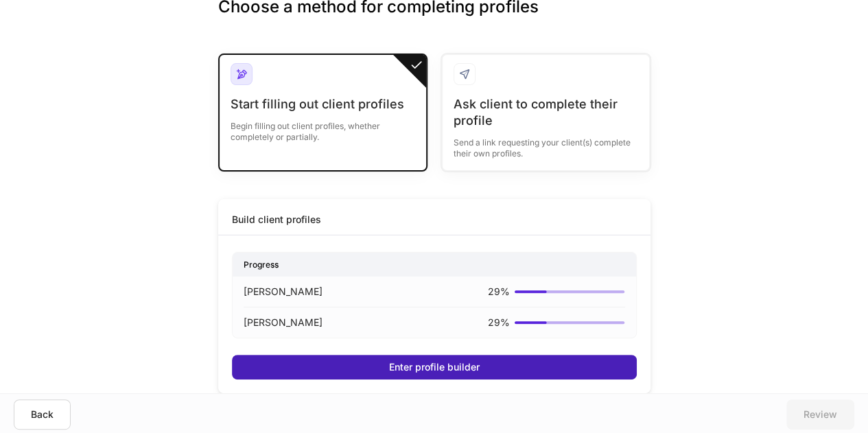 Image resolution: width=868 pixels, height=433 pixels. Describe the element at coordinates (545, 112) in the screenshot. I see `div: Ask client to complete their profile` at that location.